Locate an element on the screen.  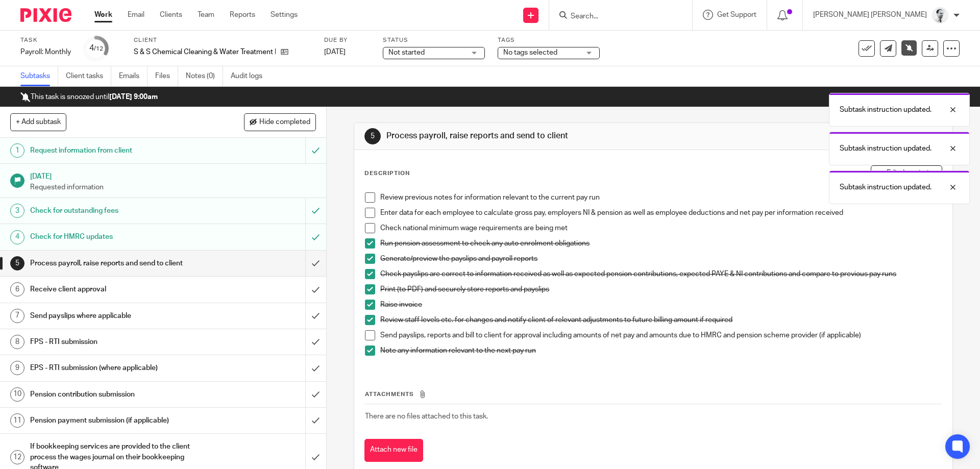
p: Raise invoice is located at coordinates (661, 305).